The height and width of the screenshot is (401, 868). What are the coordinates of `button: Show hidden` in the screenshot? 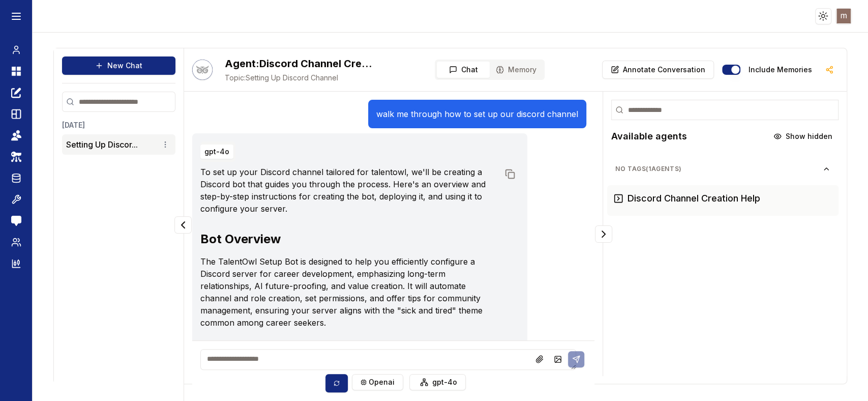 It's located at (803, 136).